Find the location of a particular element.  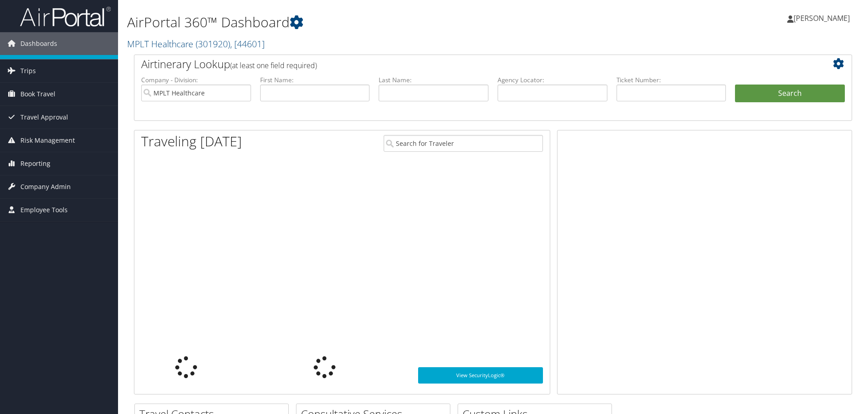

label: Last Name: is located at coordinates (434, 80).